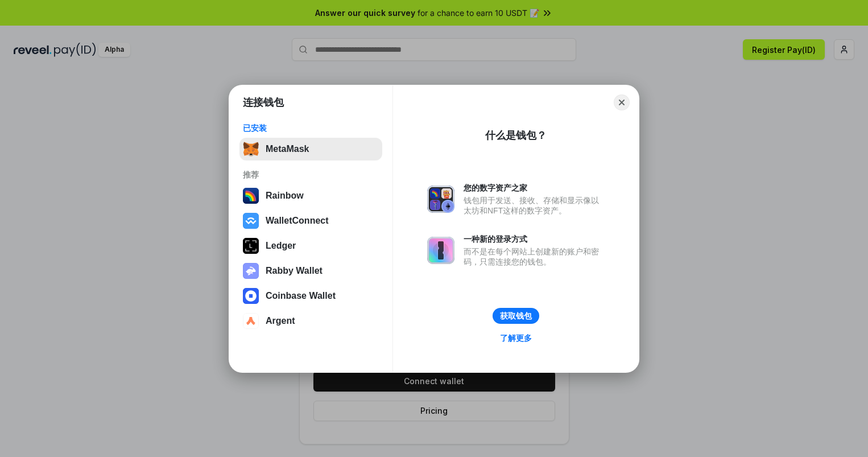 This screenshot has height=457, width=868. What do you see at coordinates (251, 196) in the screenshot?
I see `img: svg+xml,%3Csvg%20width%3D%22120%22%20height%3D%22120%22%20viewBox%3D%220%200%20120%20120%22%20fil...` at bounding box center [251, 196].